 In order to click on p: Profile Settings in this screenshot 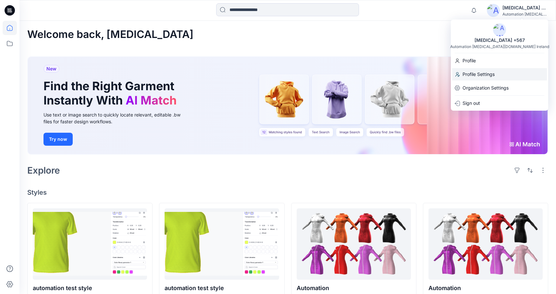, I will do `click(479, 74)`.